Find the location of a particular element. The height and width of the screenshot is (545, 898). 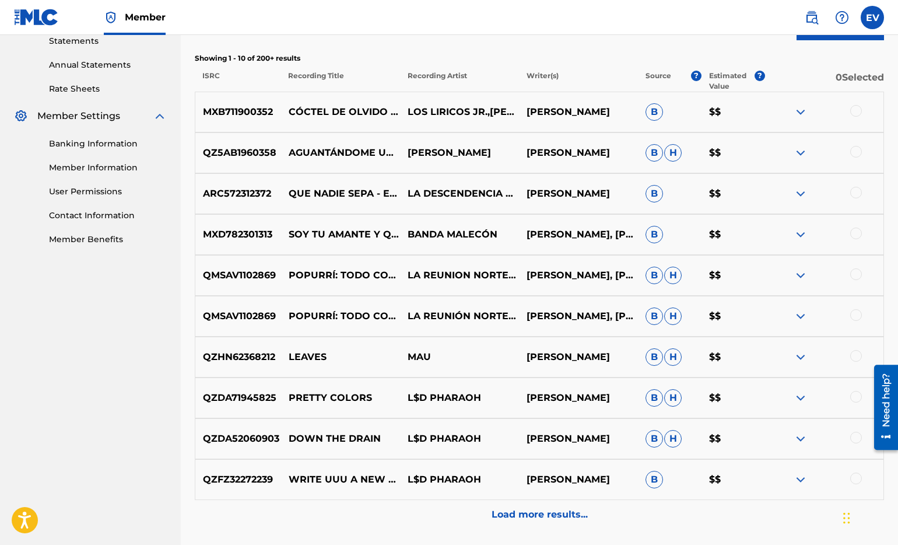

p: MAU is located at coordinates (460, 357).